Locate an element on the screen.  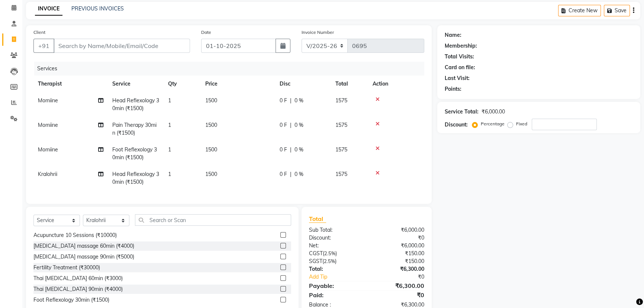
div: Sub Total: is located at coordinates (335, 230).